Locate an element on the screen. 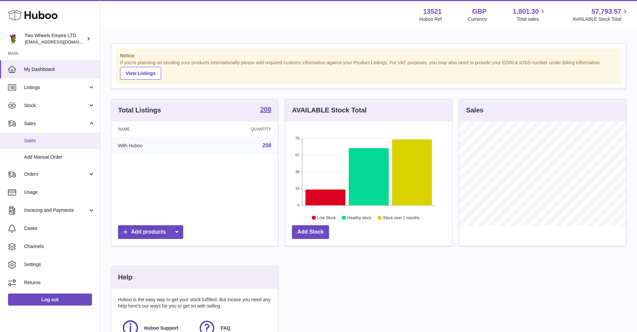 The image size is (637, 332). span: Total sales is located at coordinates (532, 19).